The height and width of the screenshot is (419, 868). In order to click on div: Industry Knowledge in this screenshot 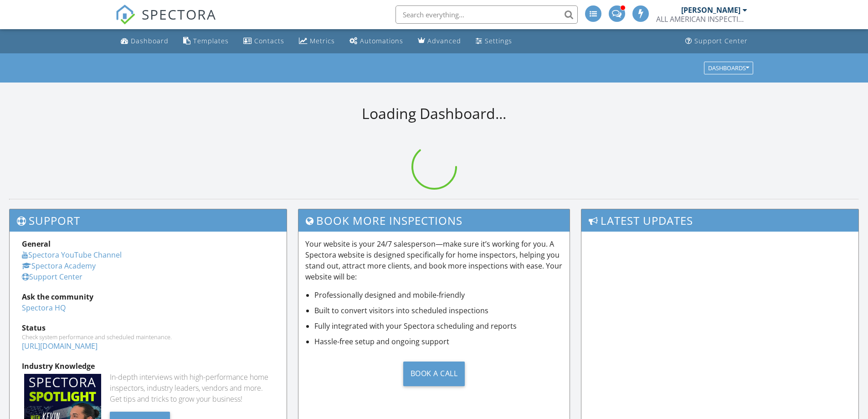, I will do `click(148, 366)`.